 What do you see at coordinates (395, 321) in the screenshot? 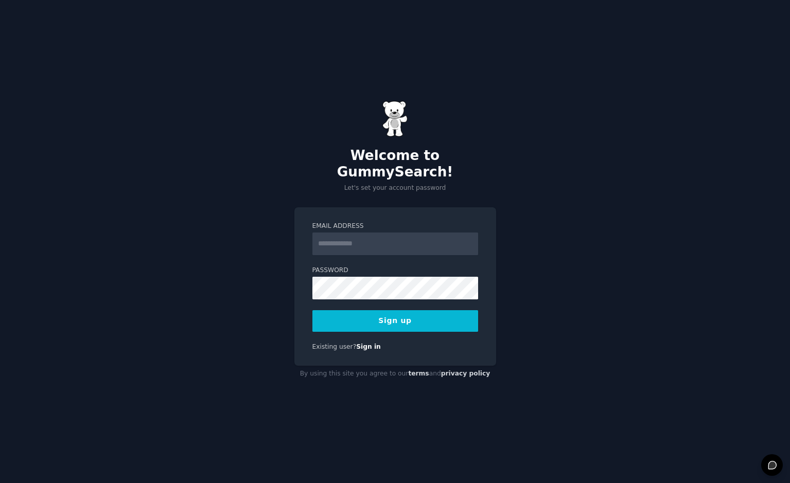
I see `button: Sign up` at bounding box center [395, 321].